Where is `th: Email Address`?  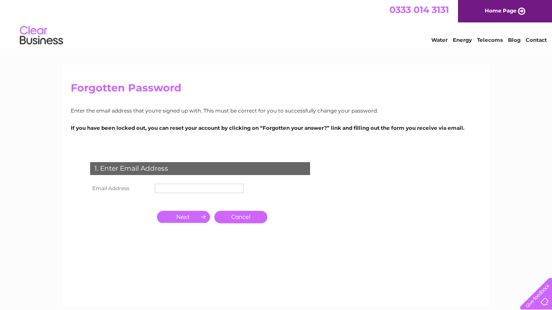 th: Email Address is located at coordinates (120, 188).